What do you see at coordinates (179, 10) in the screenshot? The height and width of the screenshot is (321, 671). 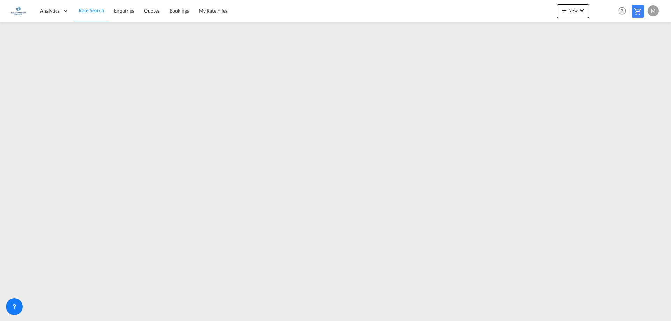 I see `span: Bookings` at bounding box center [179, 10].